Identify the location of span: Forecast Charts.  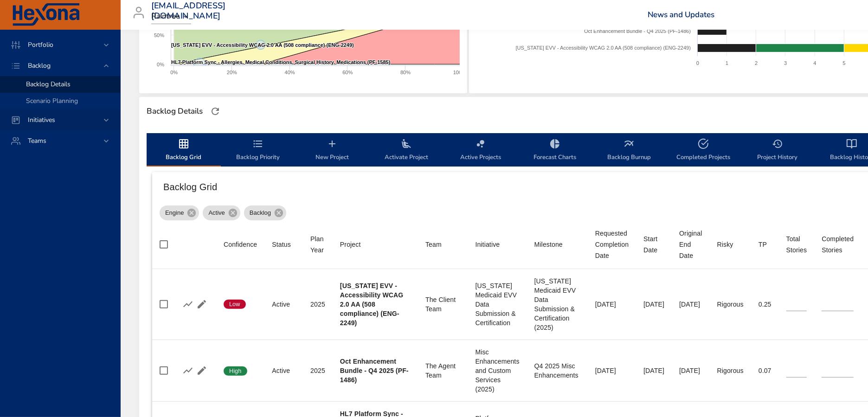
(555, 150).